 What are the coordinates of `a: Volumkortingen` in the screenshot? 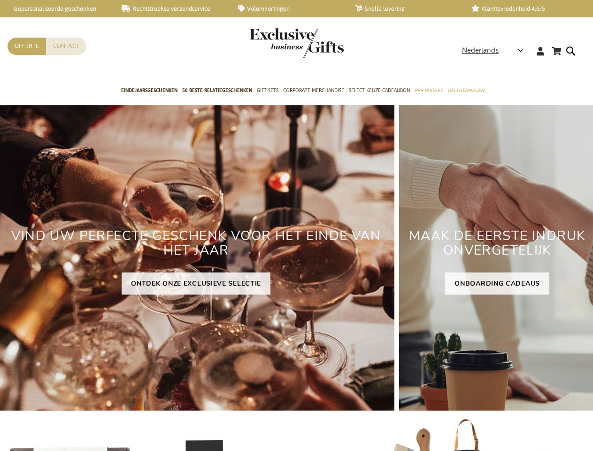 It's located at (289, 8).